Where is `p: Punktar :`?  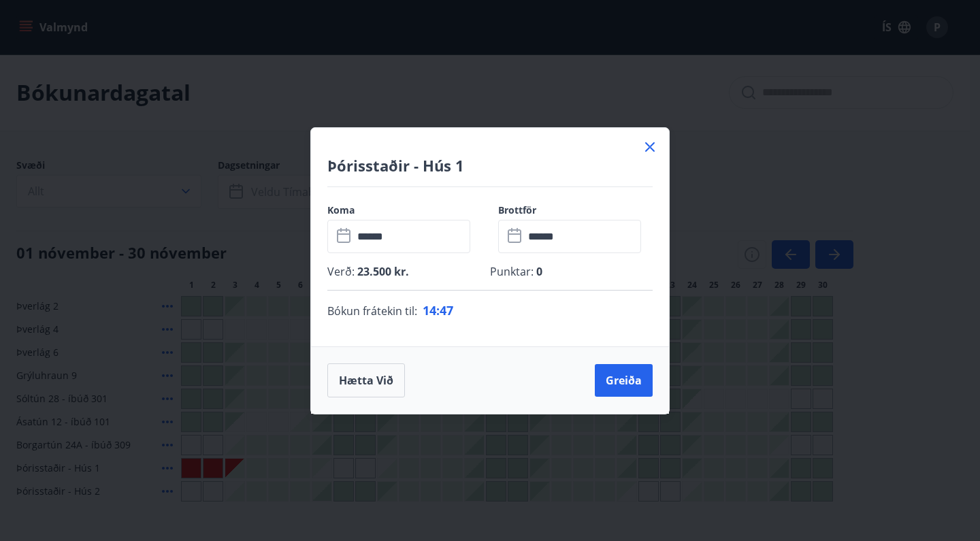
p: Punktar : is located at coordinates (571, 271).